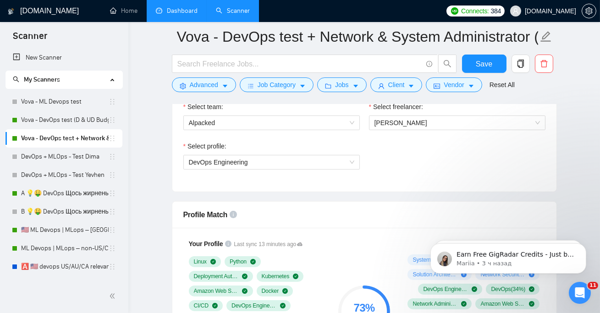  Describe the element at coordinates (268, 244) in the screenshot. I see `span: Last sync 13 minutes ago` at that location.